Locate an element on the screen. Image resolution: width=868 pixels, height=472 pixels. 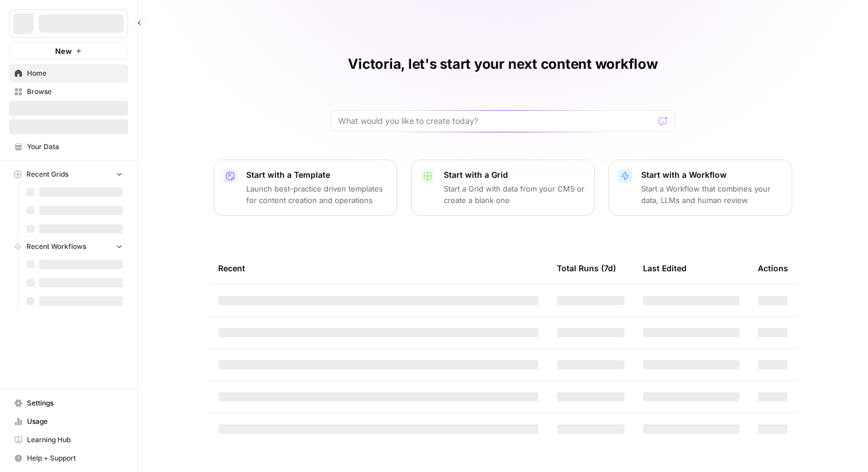
span: Recent Grids is located at coordinates (47, 174).